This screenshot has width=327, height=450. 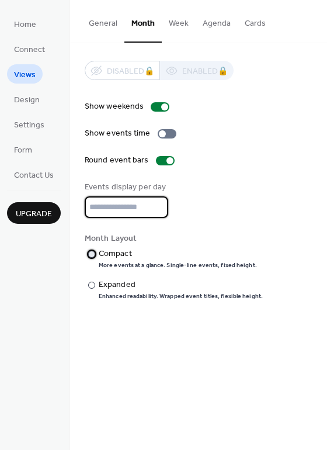 What do you see at coordinates (34, 174) in the screenshot?
I see `a: Contact Us` at bounding box center [34, 174].